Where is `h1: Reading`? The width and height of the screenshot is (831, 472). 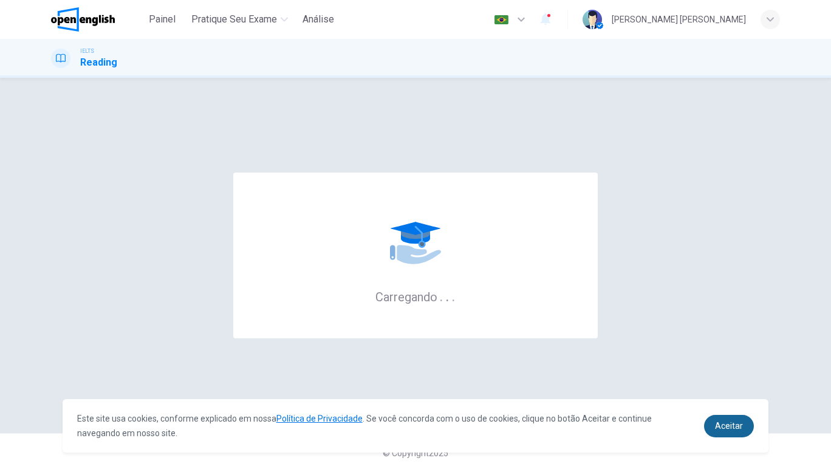
h1: Reading is located at coordinates (98, 63).